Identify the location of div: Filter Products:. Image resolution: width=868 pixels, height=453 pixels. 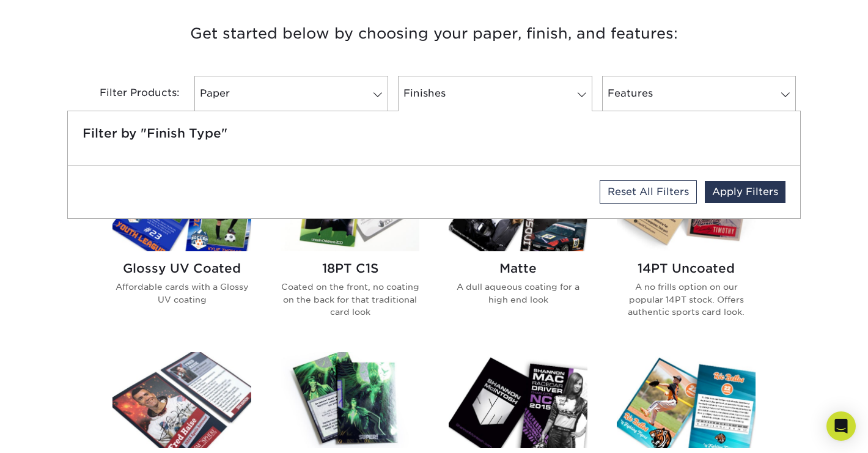
(129, 93).